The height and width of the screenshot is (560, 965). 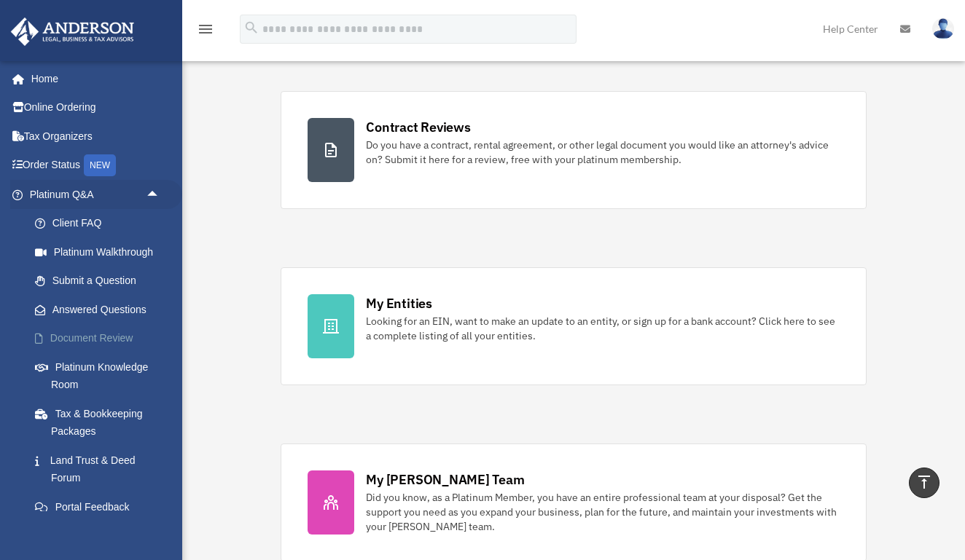 I want to click on a: Tax Organizers, so click(x=96, y=136).